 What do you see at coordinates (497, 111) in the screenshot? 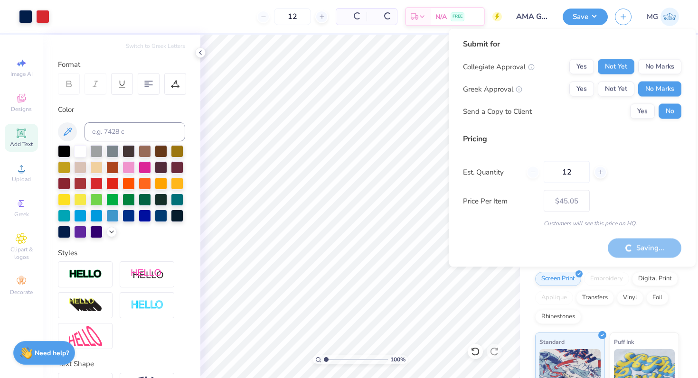
I see `div: Send a Copy to Client` at bounding box center [497, 111].